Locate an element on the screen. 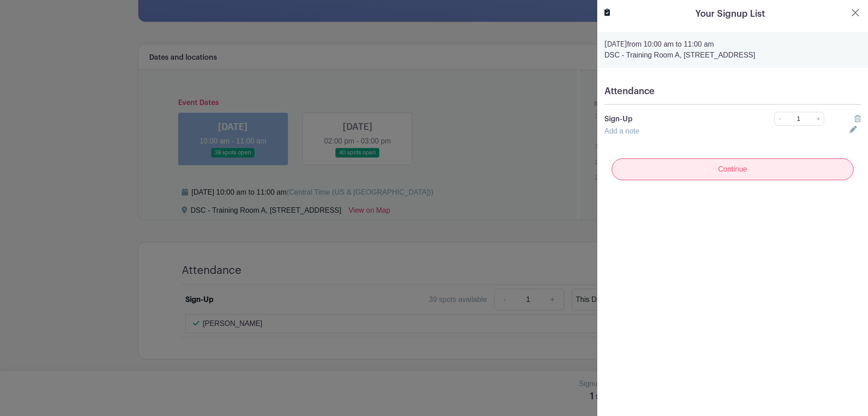 This screenshot has height=416, width=868. p: from 10:00 am to 11:00 am is located at coordinates (732, 44).